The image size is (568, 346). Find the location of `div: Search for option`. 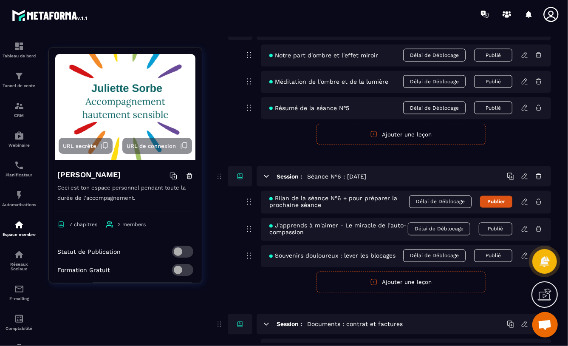

div: Search for option is located at coordinates (142, 292).